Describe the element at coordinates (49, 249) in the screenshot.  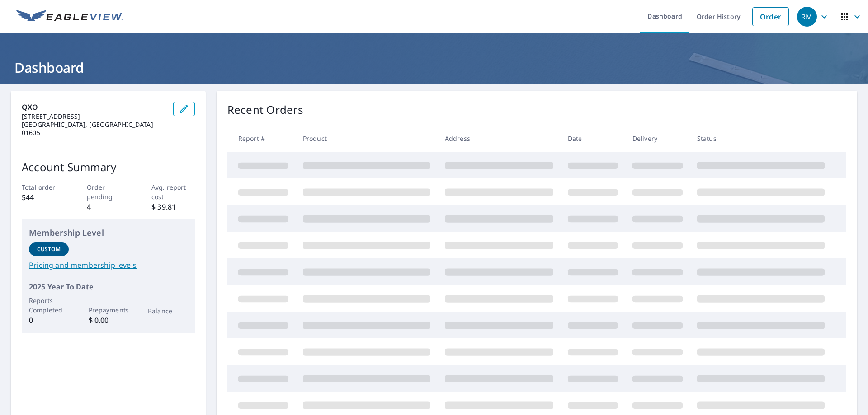
I see `p: Custom` at that location.